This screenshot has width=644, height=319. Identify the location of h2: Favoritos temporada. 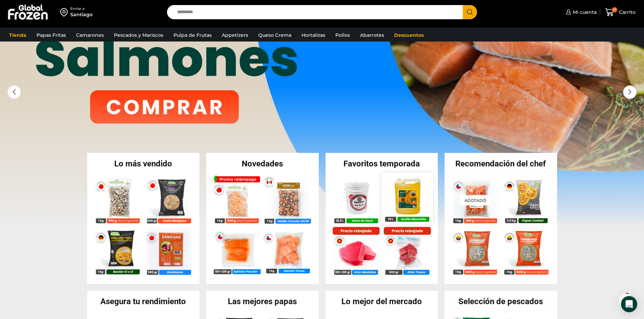
(382, 164).